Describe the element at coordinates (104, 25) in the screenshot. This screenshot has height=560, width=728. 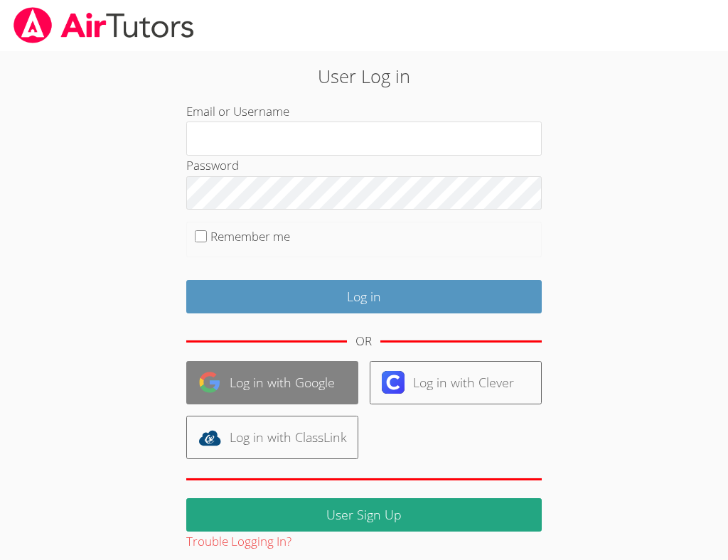
I see `img: airtutors_banner-c4298cdbf04f3fff15de1276eac7730deb9818008684d7c2e4769d2f7ddbe033.png` at that location.